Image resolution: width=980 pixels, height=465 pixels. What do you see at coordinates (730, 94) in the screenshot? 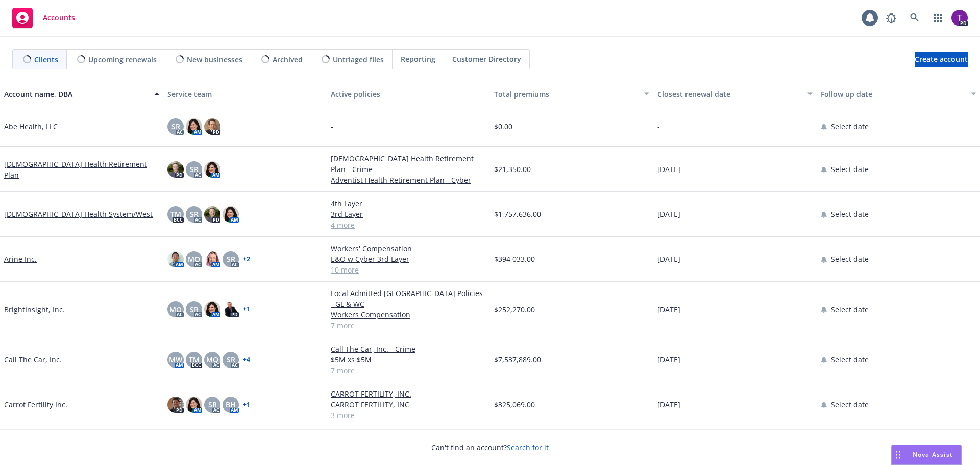
I see `div: Closest renewal date` at bounding box center [730, 94].